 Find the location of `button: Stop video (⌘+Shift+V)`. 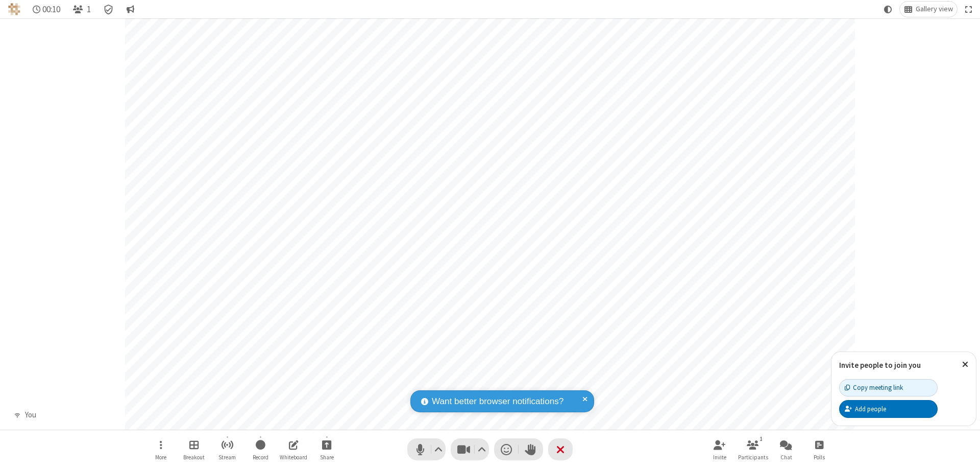

button: Stop video (⌘+Shift+V) is located at coordinates (470, 449).